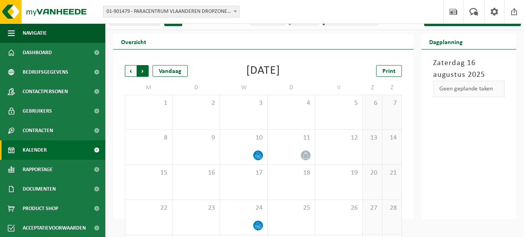 Image resolution: width=524 pixels, height=237 pixels. I want to click on span: 9, so click(196, 138).